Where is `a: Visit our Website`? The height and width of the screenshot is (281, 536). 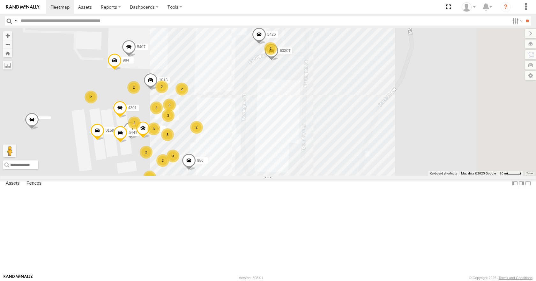
a: Visit our Website is located at coordinates (18, 278).